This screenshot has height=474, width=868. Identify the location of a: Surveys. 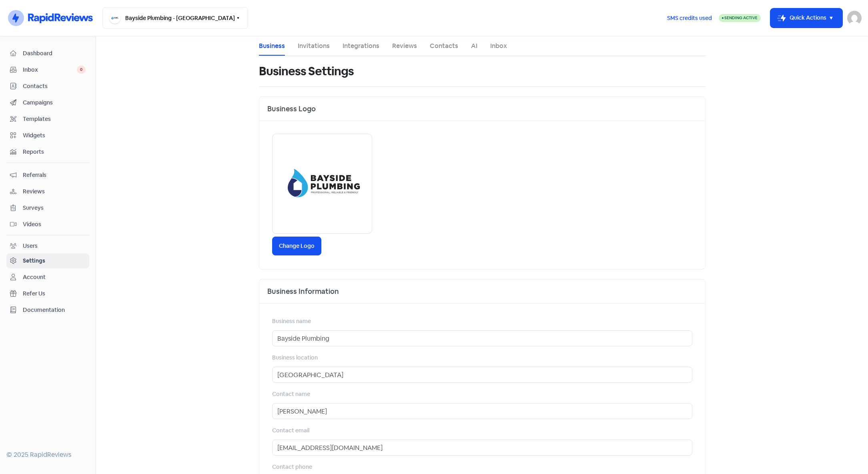
(48, 208).